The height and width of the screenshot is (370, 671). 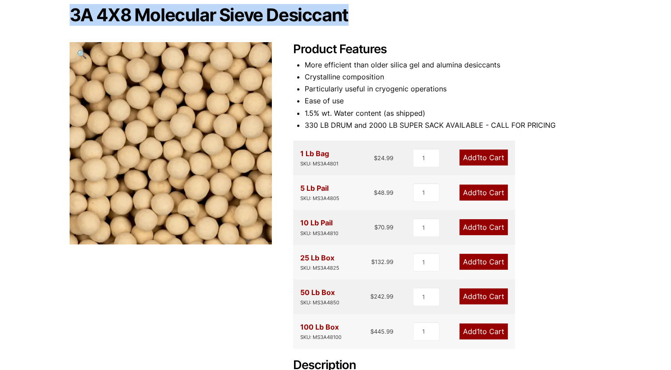 What do you see at coordinates (336, 15) in the screenshot?
I see `h1: 3A 4X8 Molecular Sieve Desiccant` at bounding box center [336, 15].